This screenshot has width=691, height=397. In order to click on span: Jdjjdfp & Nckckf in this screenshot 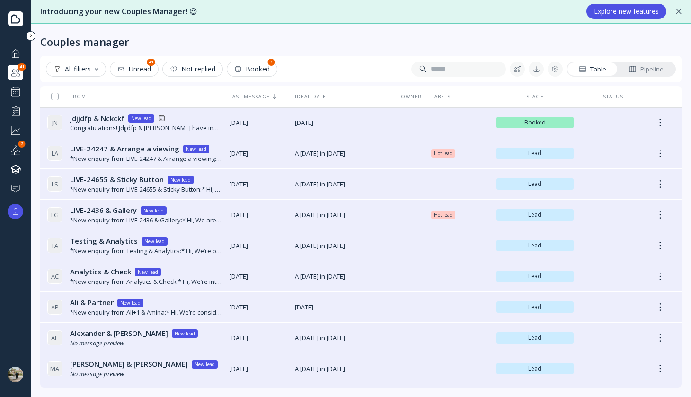, I will do `click(97, 118)`.